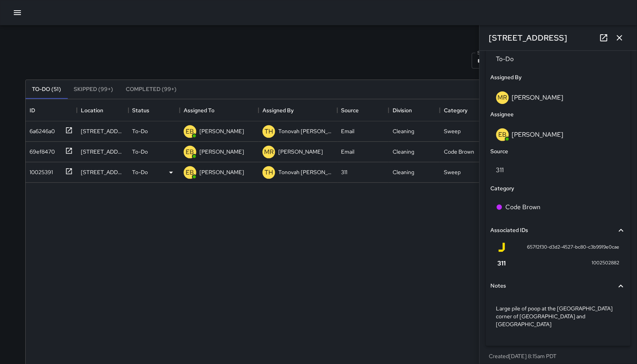 This screenshot has width=637, height=364. I want to click on div: 1585 Folsom Street, so click(102, 131).